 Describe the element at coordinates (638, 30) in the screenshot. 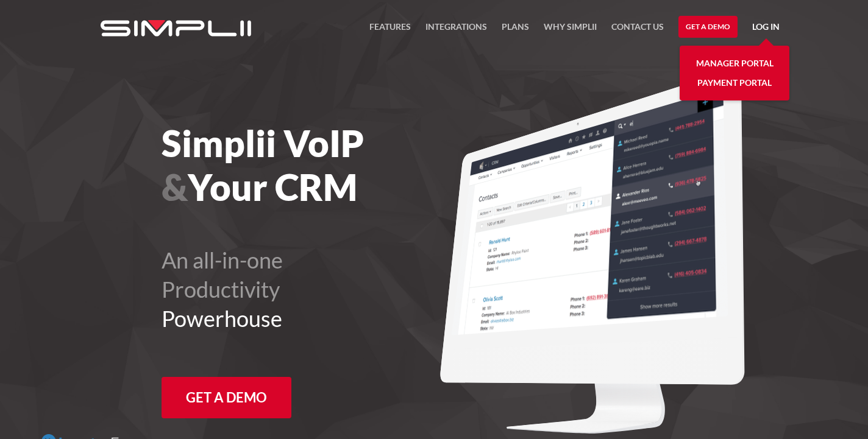

I see `a: Contact US` at that location.